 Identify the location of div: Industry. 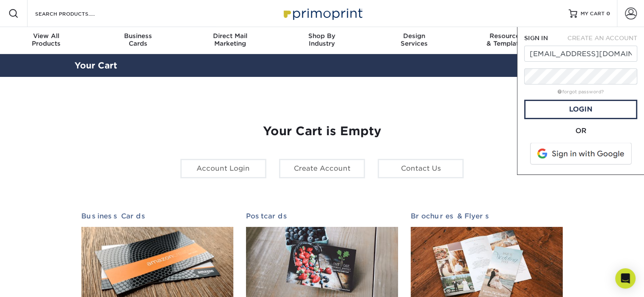
(321, 39).